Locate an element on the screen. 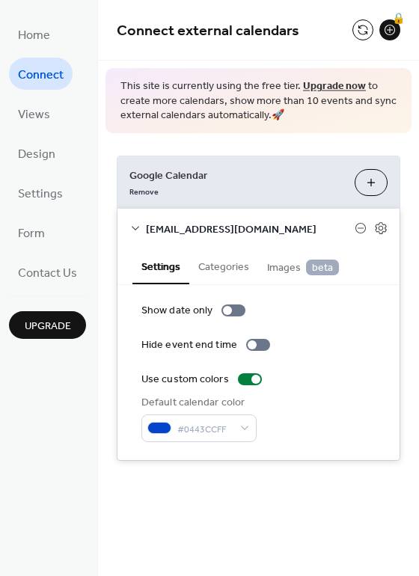  span: beta is located at coordinates (322, 267).